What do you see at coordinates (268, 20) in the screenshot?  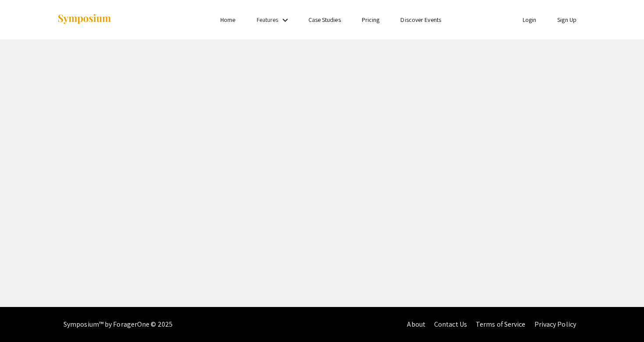 I see `a: Features` at bounding box center [268, 20].